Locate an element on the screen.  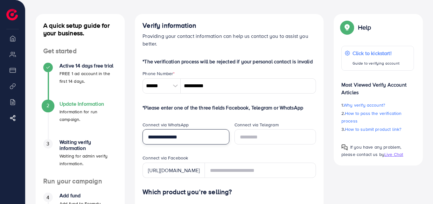
span: 3 is located at coordinates (48, 143).